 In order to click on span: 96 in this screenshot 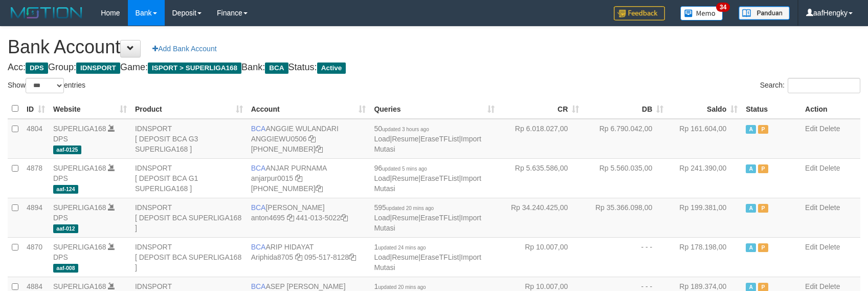, I will do `click(400, 168)`.